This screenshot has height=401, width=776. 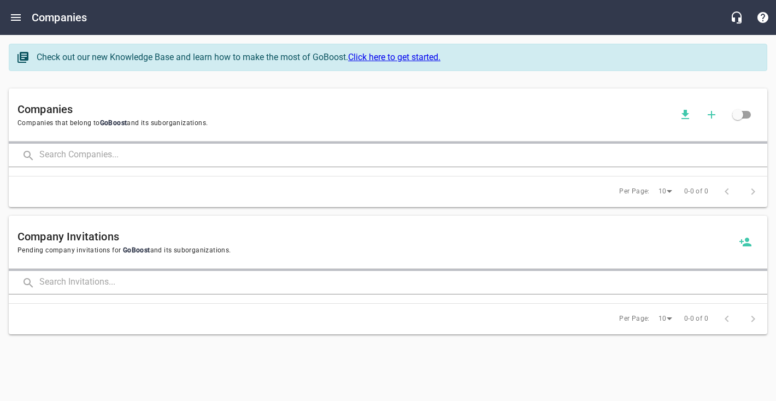 I want to click on h6: Company Invitations, so click(x=375, y=237).